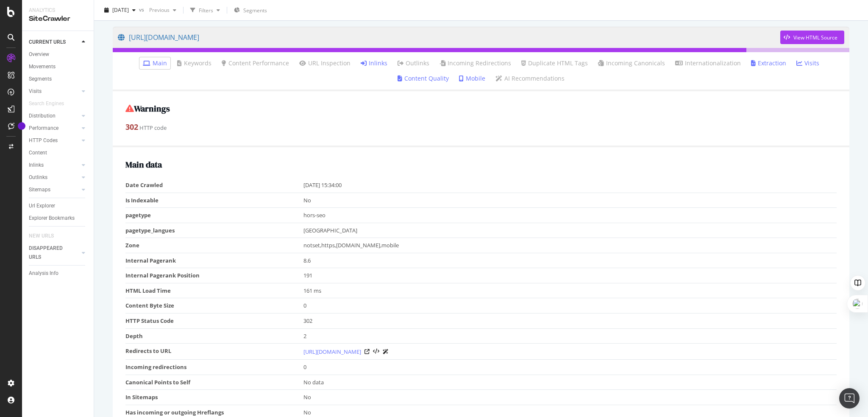 Image resolution: width=868 pixels, height=417 pixels. Describe the element at coordinates (194, 63) in the screenshot. I see `a: Keywords` at that location.